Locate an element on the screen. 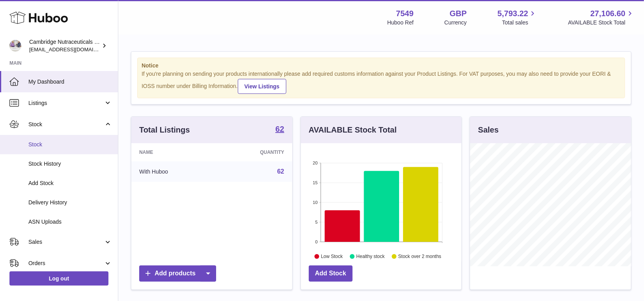  span: Add Stock is located at coordinates (70, 183).